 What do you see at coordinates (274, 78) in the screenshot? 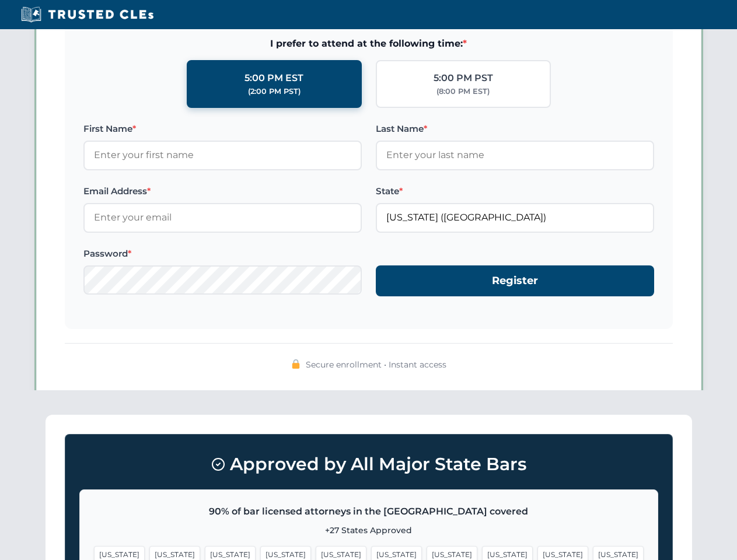
I see `div: 5:00 PM EST` at bounding box center [274, 78].